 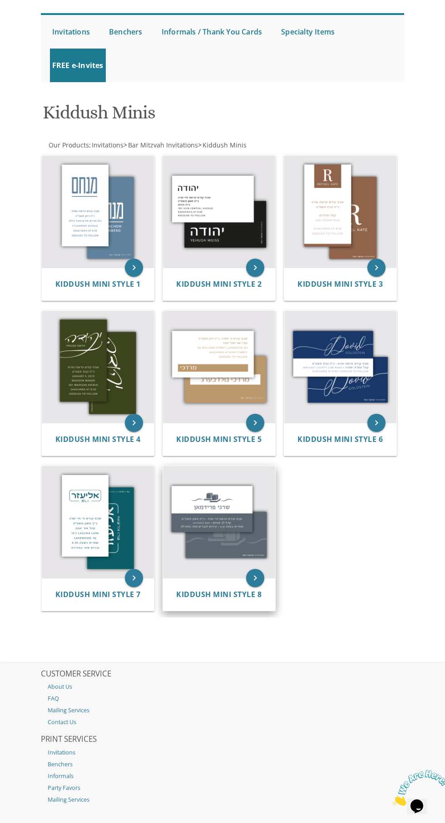 What do you see at coordinates (219, 212) in the screenshot?
I see `img: Kiddush Mini Style 2` at bounding box center [219, 212].